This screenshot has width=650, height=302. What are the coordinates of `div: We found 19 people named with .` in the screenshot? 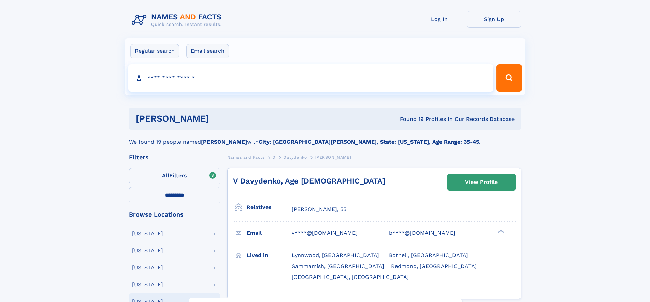 It's located at (325, 138).